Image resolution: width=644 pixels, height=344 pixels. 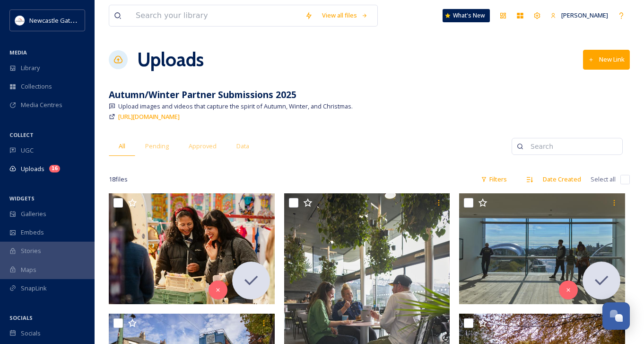 I want to click on strong: Autumn/Winter Partner Submissions 2025, so click(x=202, y=94).